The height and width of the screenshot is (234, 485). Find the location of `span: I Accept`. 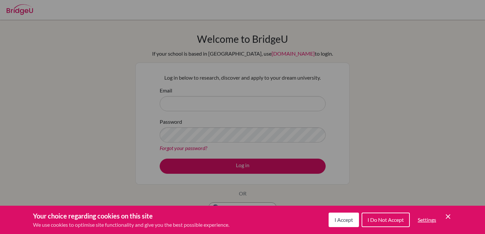

span: I Accept is located at coordinates (343, 220).